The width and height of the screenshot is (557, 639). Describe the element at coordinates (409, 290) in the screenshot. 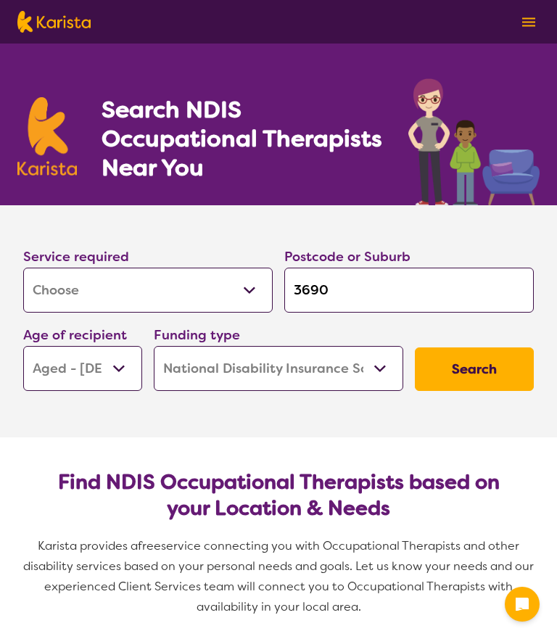

I see `input: Type` at that location.